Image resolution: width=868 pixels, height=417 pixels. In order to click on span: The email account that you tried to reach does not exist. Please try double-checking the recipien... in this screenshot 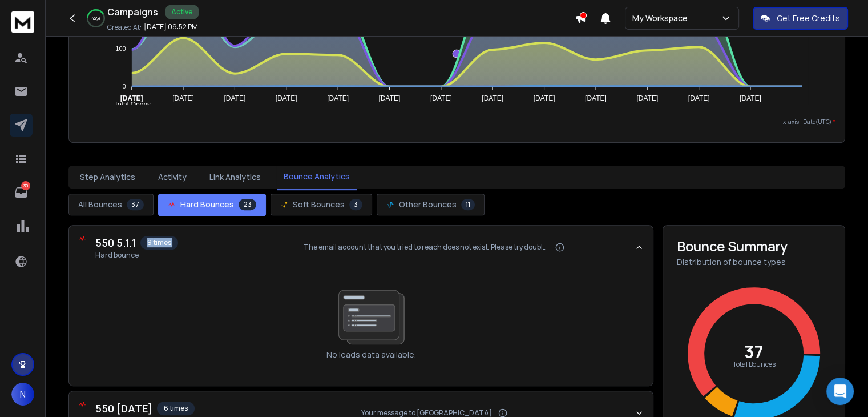, I will do `click(427, 248)`.